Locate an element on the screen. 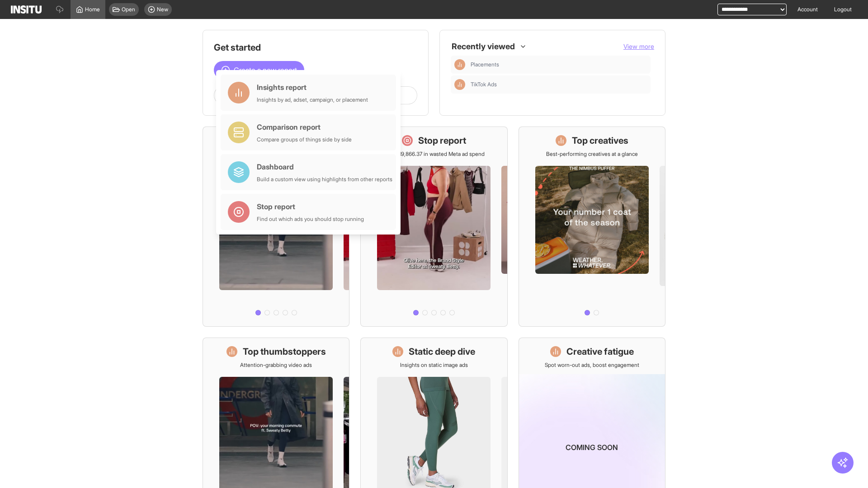 This screenshot has width=868, height=488. p: Best-performing creatives at a glance is located at coordinates (591, 154).